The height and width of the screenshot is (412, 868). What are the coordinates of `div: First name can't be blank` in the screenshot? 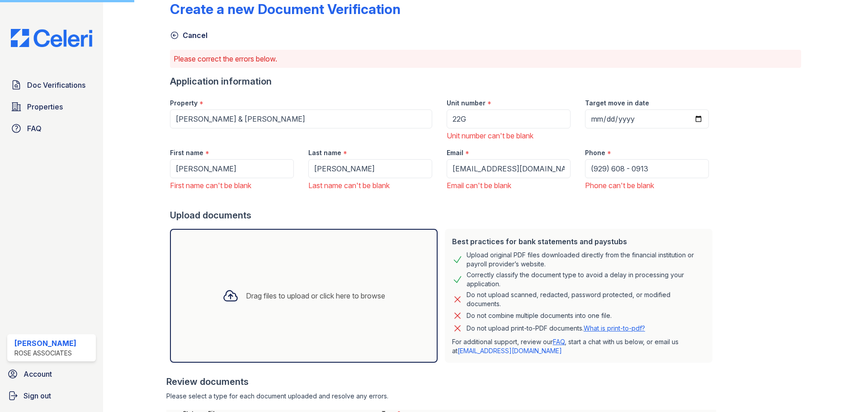 It's located at (232, 185).